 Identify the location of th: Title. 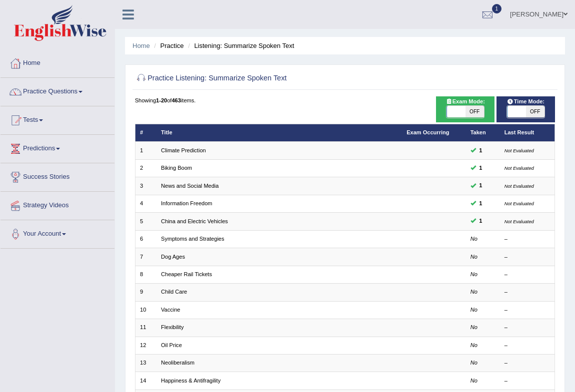
(279, 132).